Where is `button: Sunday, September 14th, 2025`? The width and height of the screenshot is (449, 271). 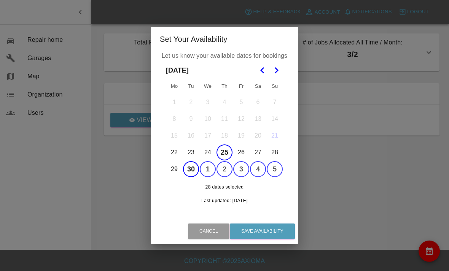
button: Sunday, September 14th, 2025 is located at coordinates (275, 119).